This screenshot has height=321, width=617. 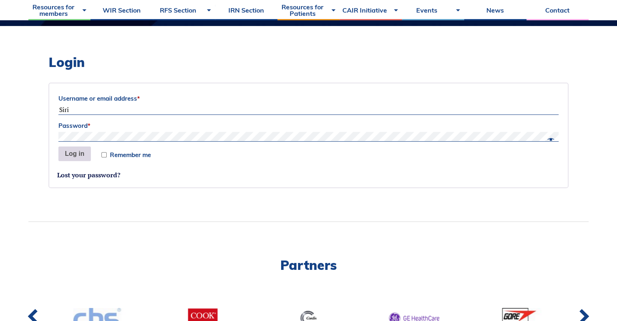 I want to click on a: Lost your password?, so click(x=89, y=175).